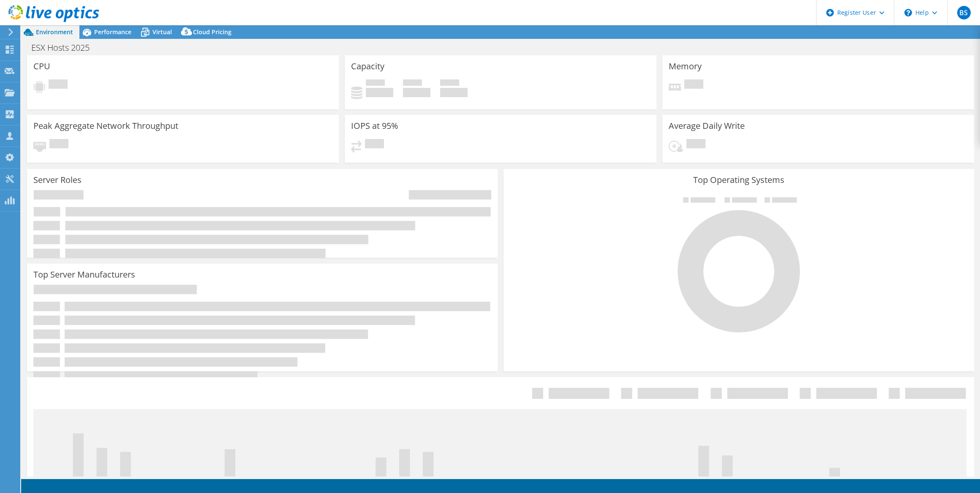 The width and height of the screenshot is (980, 493). Describe the element at coordinates (449, 84) in the screenshot. I see `span: Total` at that location.